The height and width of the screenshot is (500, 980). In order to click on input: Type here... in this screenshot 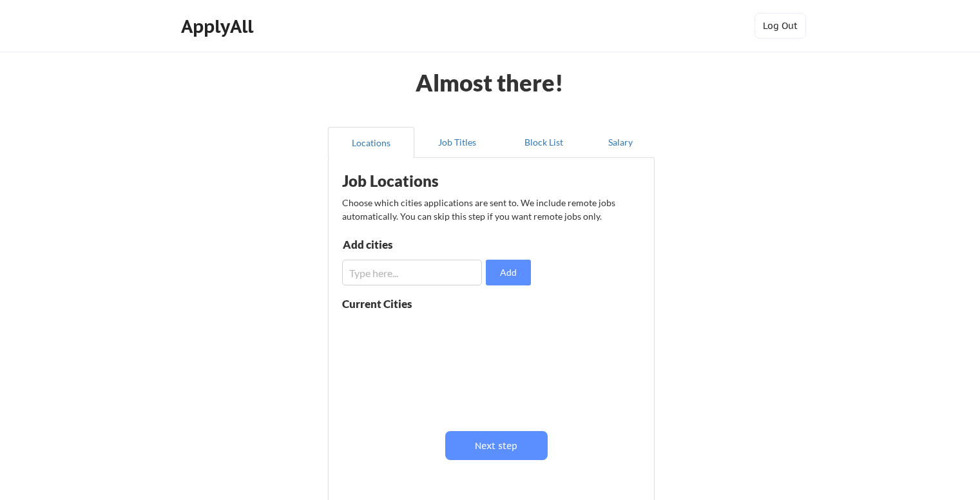, I will do `click(411, 272)`.